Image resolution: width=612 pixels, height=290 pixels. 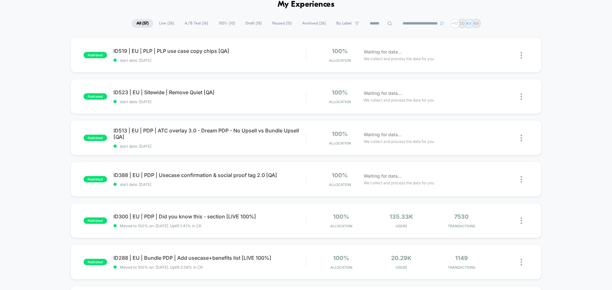 What do you see at coordinates (401, 217) in the screenshot?
I see `span: 135.33k` at bounding box center [401, 217].